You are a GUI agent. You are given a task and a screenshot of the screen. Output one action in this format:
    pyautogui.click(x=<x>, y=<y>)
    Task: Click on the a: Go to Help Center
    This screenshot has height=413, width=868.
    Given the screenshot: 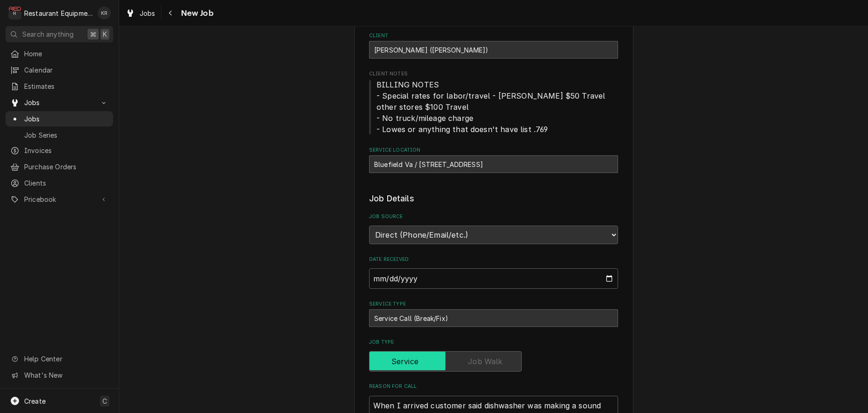 What is the action you would take?
    pyautogui.click(x=59, y=359)
    